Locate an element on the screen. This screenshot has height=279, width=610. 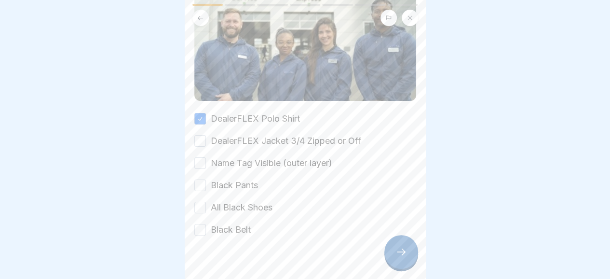
label: Name Tag Visible (outer layer) is located at coordinates (272, 163).